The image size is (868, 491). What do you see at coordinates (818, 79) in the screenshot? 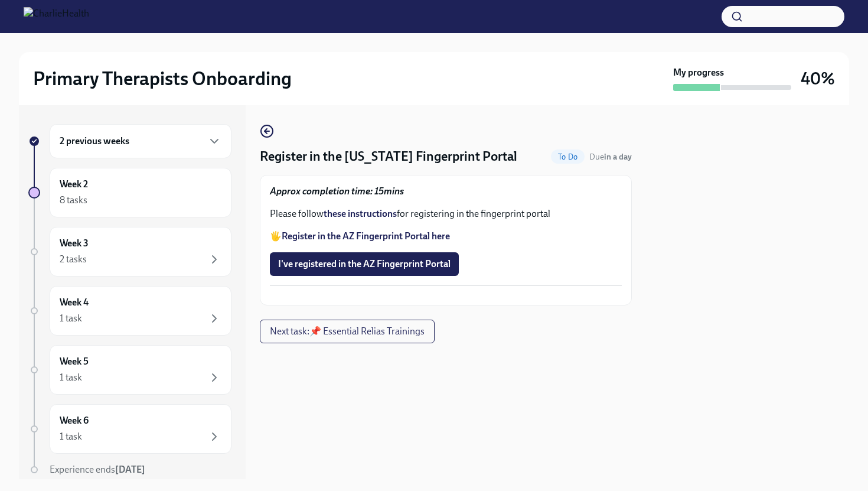
I see `h3: 40%` at bounding box center [818, 79].